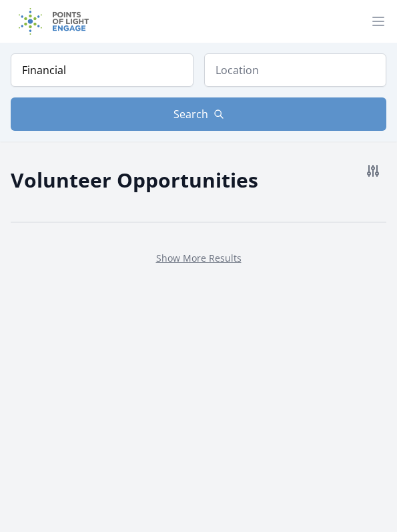 The image size is (397, 532). Describe the element at coordinates (102, 70) in the screenshot. I see `input: Keyword` at that location.